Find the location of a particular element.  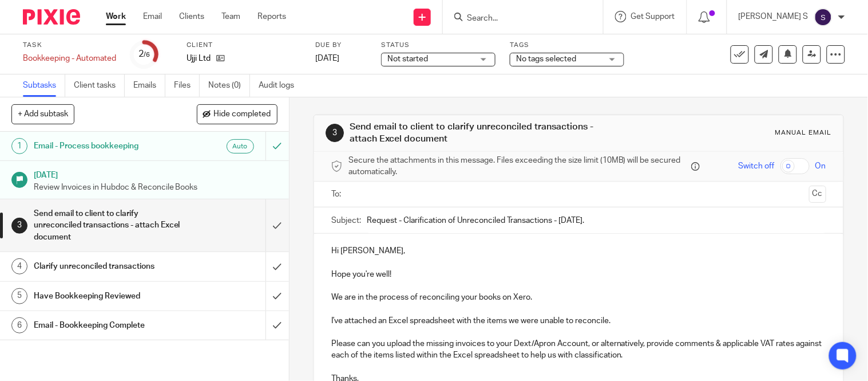

span: Not started is located at coordinates (407, 59).